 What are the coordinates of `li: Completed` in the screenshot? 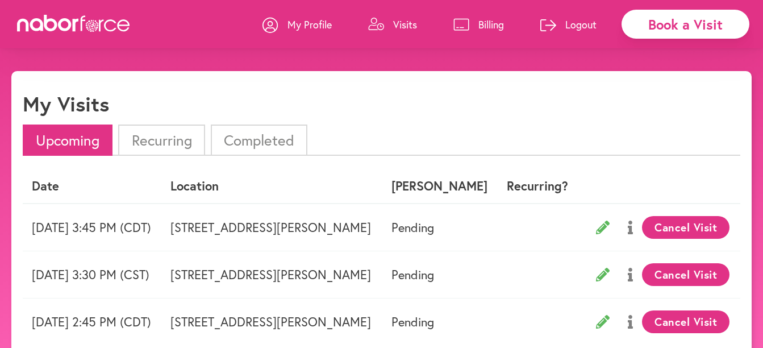 It's located at (259, 140).